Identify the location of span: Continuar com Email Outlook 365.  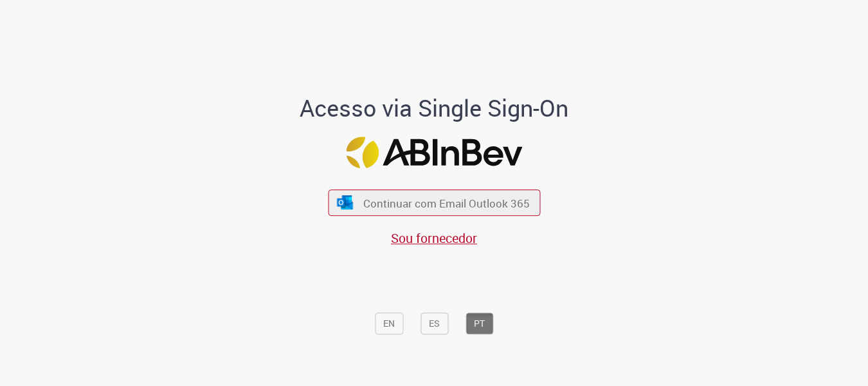
(446, 202).